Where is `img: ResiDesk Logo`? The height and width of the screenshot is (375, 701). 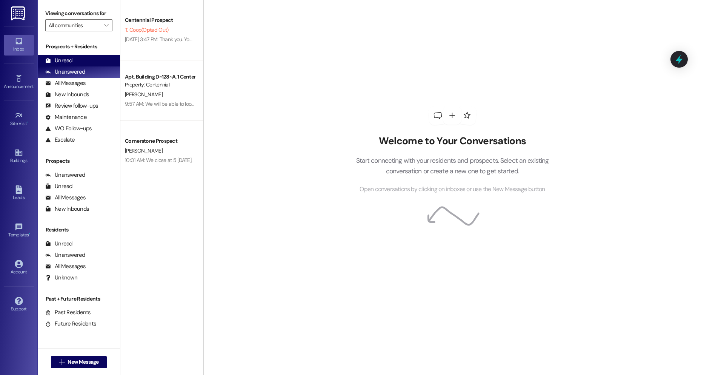 img: ResiDesk Logo is located at coordinates (18, 13).